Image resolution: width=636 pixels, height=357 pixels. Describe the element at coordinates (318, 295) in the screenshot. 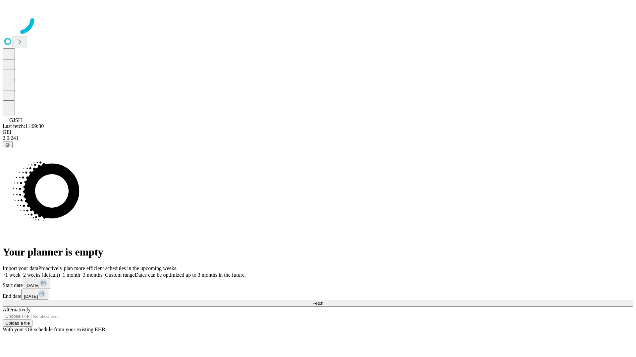

I see `div: End date` at that location.